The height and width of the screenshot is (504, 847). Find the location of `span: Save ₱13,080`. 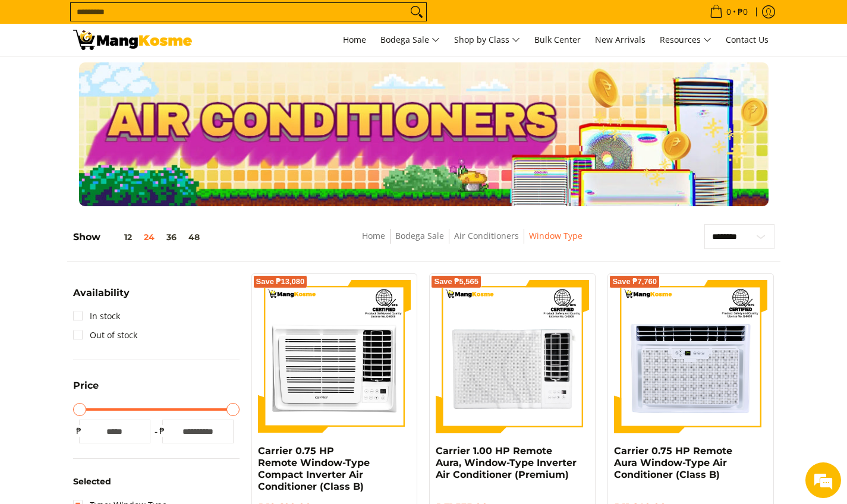

span: Save ₱13,080 is located at coordinates (280, 282).